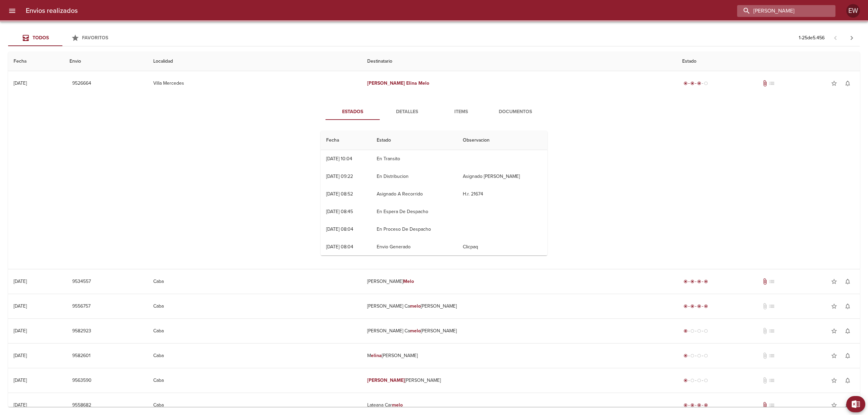 The height and width of the screenshot is (415, 868). Describe the element at coordinates (853, 11) in the screenshot. I see `div: Abrir información de usuario` at that location.